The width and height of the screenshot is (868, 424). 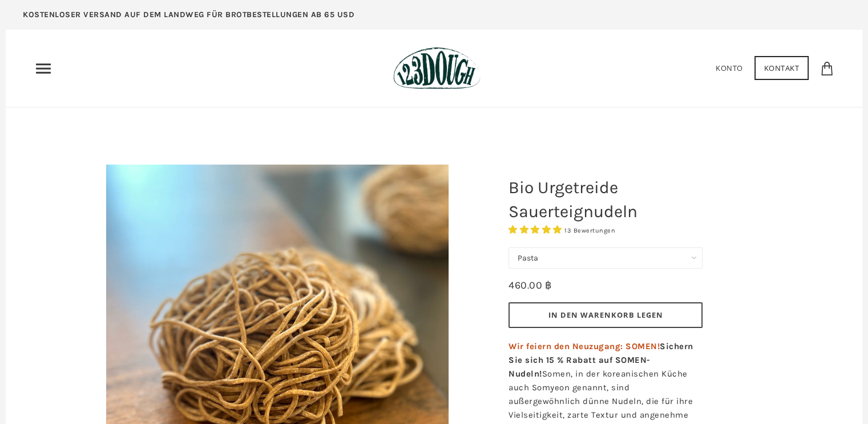 I want to click on font: Bio Urgetreide Sauerteignudeln, so click(x=573, y=199).